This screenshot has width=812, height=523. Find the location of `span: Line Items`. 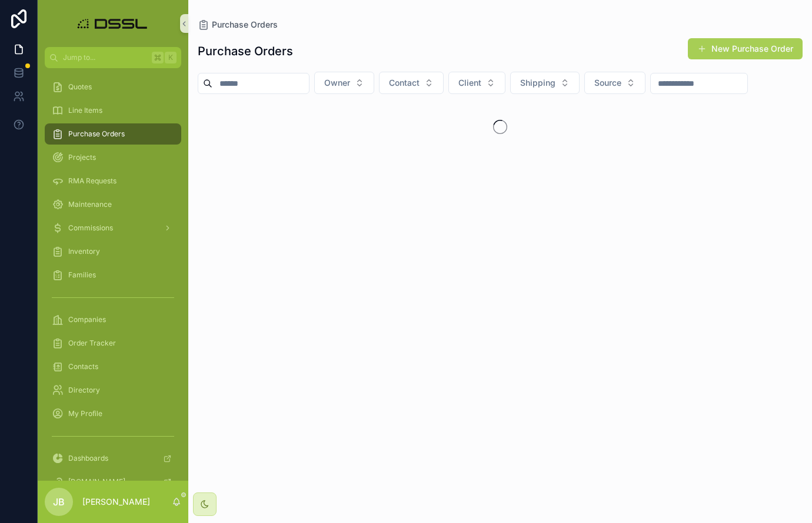

span: Line Items is located at coordinates (85, 110).